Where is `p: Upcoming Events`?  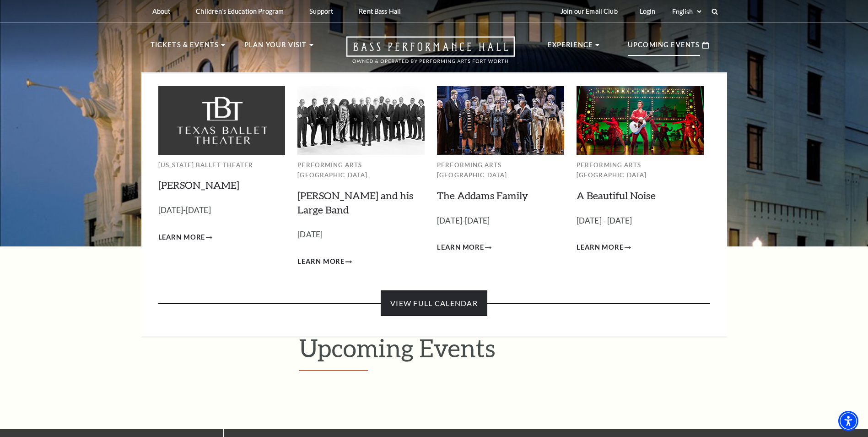
p: Upcoming Events is located at coordinates (664, 47).